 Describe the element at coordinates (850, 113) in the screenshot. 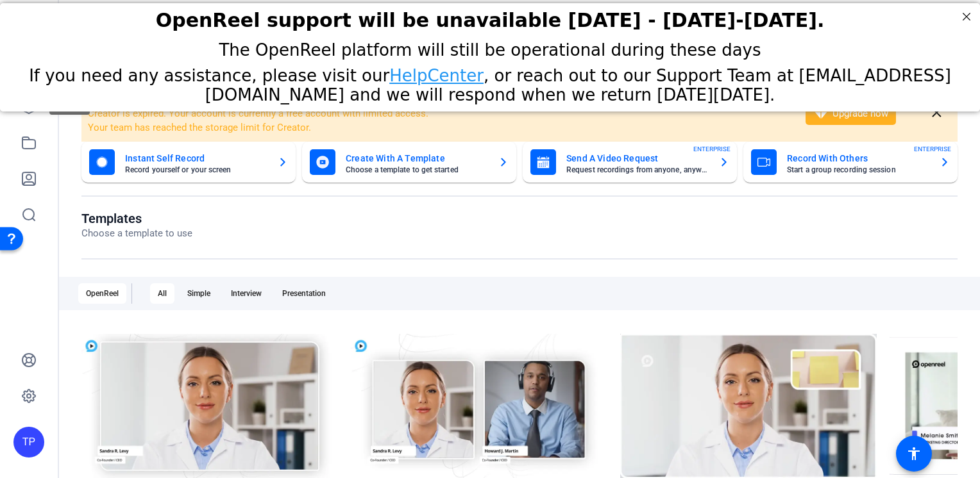

I see `button: Upgrade now` at that location.